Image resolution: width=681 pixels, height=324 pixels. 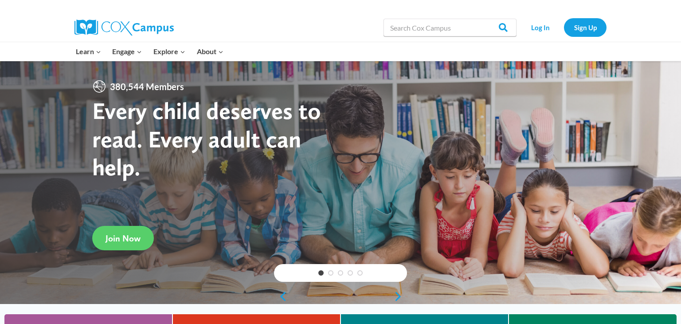 What do you see at coordinates (147, 87) in the screenshot?
I see `span: 380,544 Members` at bounding box center [147, 87].